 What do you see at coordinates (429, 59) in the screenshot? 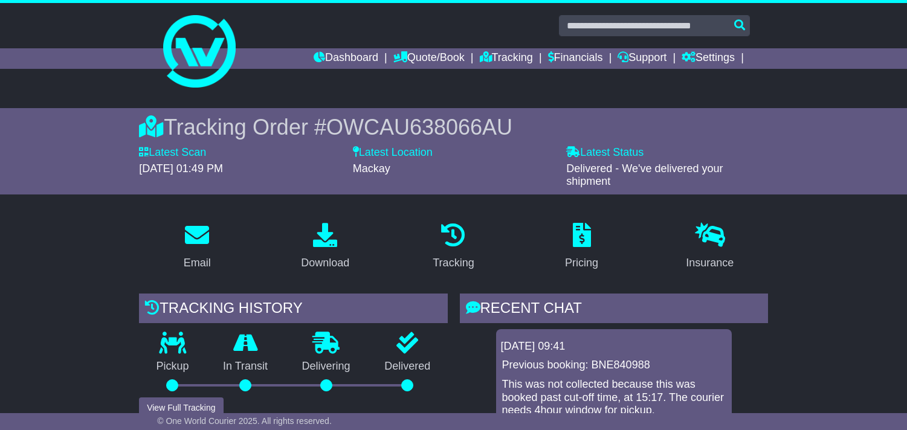
I see `a: Quote/Book` at bounding box center [429, 59].